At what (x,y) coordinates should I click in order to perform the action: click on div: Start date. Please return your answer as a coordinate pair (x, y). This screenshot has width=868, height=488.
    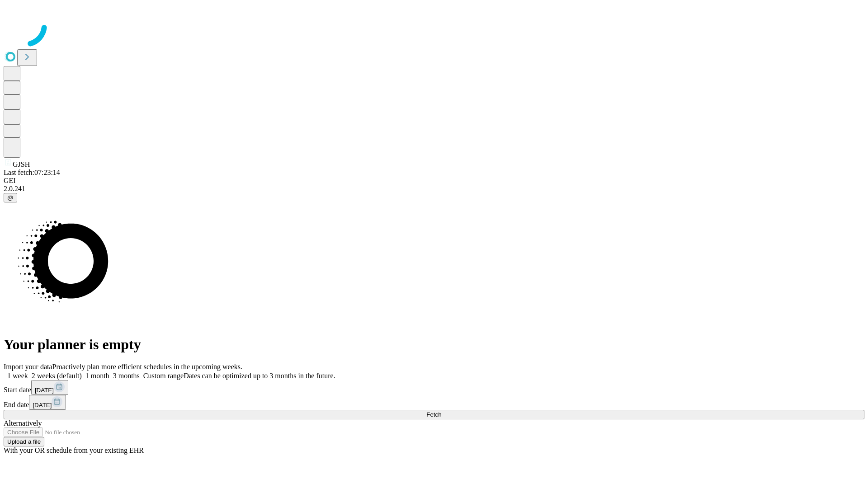
    Looking at the image, I should click on (434, 387).